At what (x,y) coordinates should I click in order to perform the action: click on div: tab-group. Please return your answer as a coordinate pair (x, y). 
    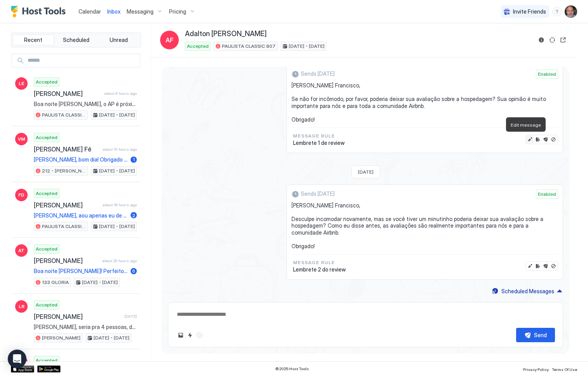
    Looking at the image, I should click on (75, 40).